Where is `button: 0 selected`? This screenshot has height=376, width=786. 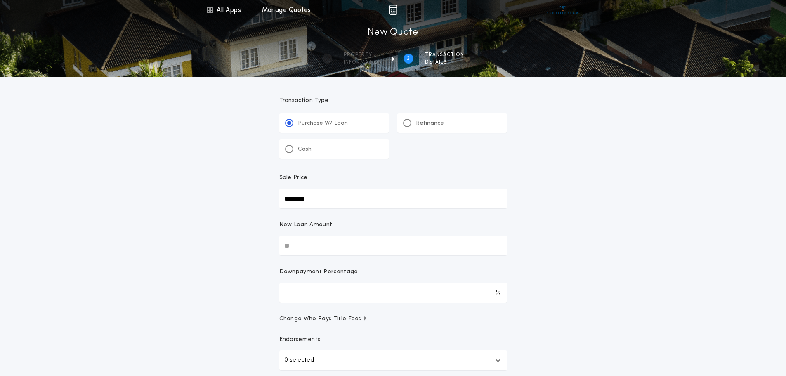
button: 0 selected is located at coordinates (393, 360).